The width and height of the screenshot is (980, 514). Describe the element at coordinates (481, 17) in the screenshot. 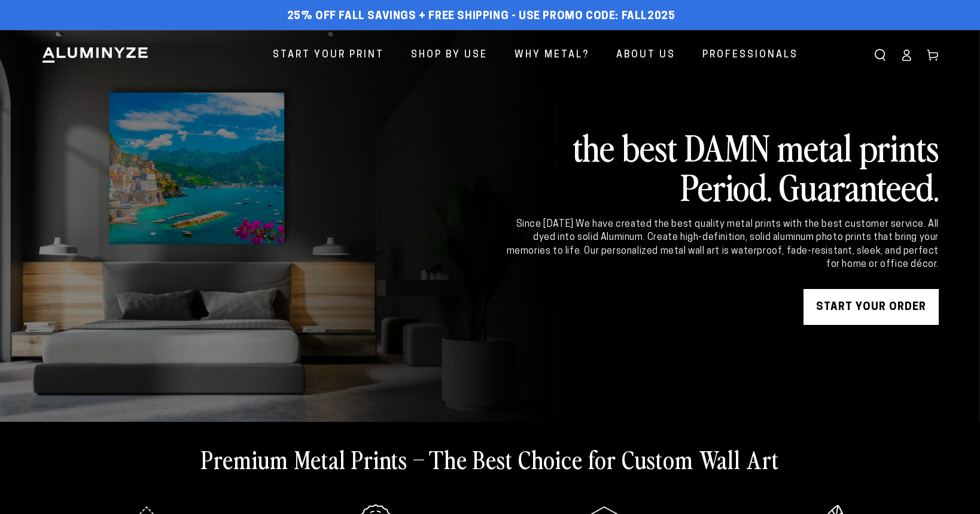

I see `span: 25% off FALL Savings + Free Shipping - Use Promo Code: FALL2025` at that location.